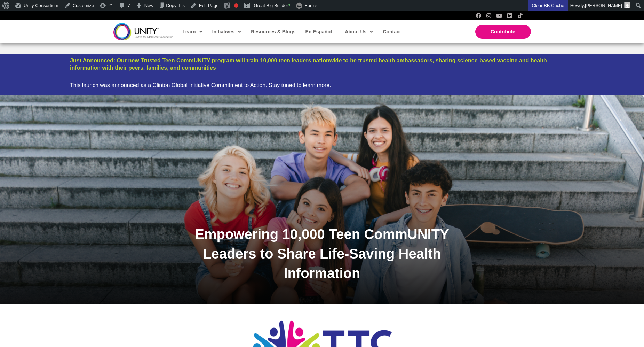  What do you see at coordinates (358, 32) in the screenshot?
I see `a: About Us` at bounding box center [358, 32].